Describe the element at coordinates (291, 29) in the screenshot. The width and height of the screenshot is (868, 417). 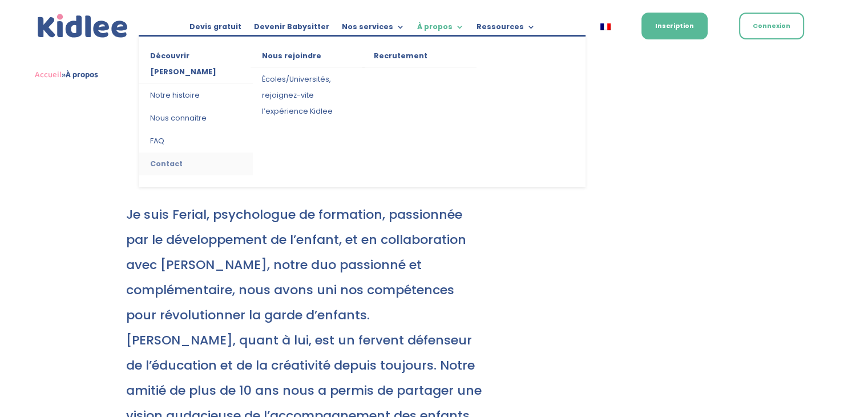
I see `a: Devenir Babysitter` at that location.